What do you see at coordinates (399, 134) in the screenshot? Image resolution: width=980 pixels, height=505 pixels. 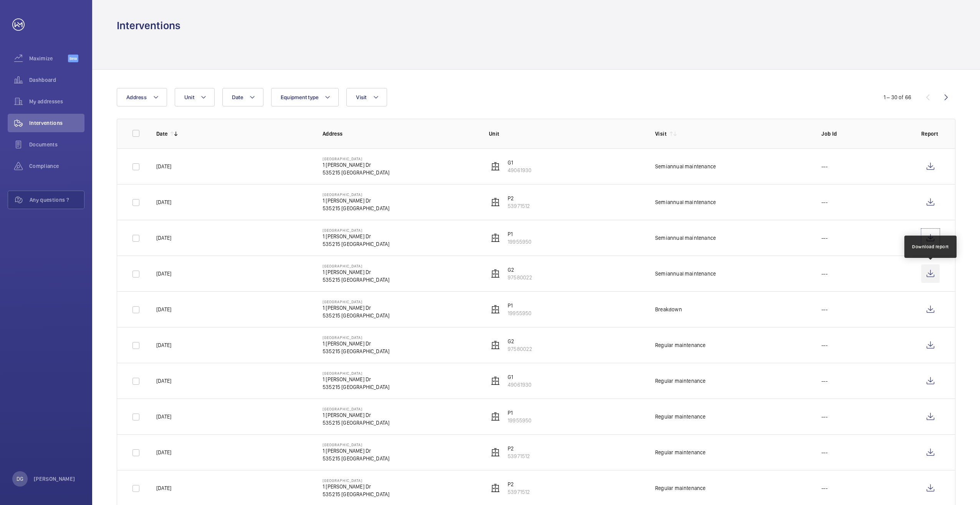 I see `p: Address` at bounding box center [399, 134].